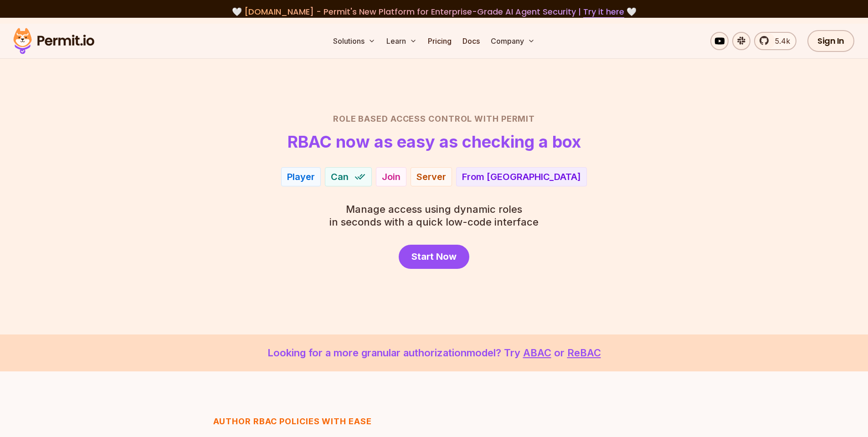 This screenshot has height=437, width=868. Describe the element at coordinates (780, 41) in the screenshot. I see `span: 5.4k` at that location.